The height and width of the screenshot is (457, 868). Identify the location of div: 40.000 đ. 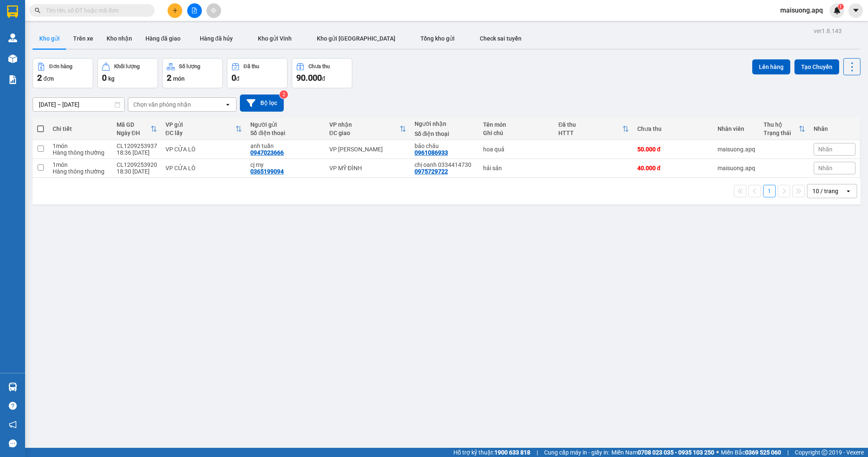
(674, 168).